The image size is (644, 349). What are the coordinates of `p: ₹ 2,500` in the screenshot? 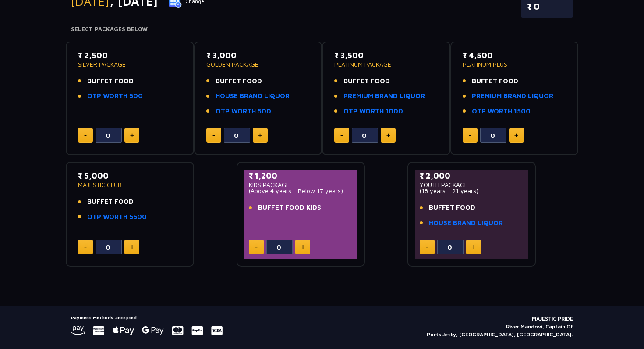 It's located at (130, 55).